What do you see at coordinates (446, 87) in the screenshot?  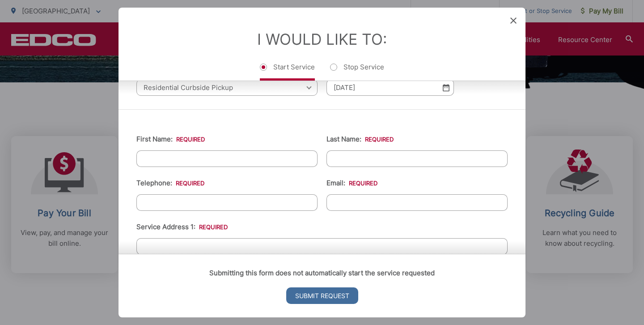 I see `img: Select date` at bounding box center [446, 87].